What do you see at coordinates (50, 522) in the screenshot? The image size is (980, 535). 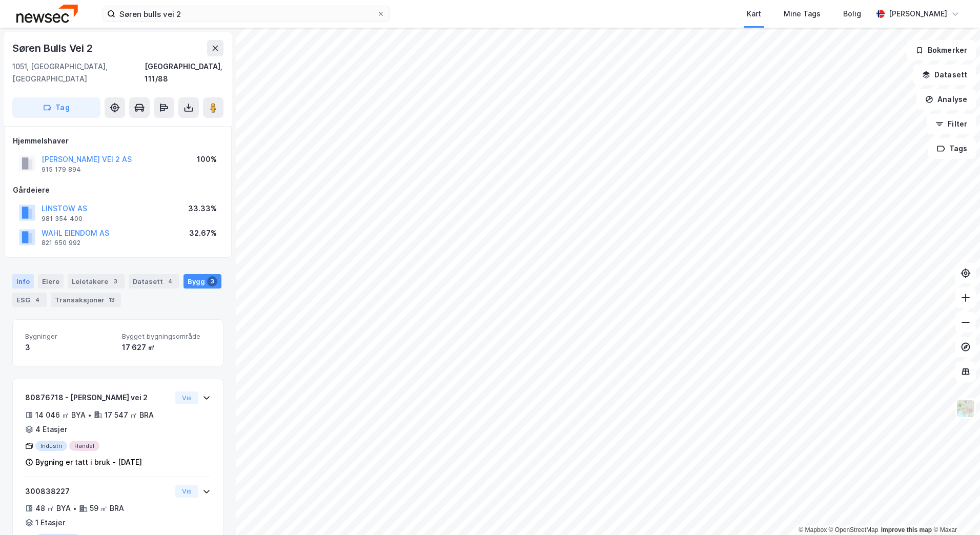 I see `div: 1 Etasjer` at bounding box center [50, 522].